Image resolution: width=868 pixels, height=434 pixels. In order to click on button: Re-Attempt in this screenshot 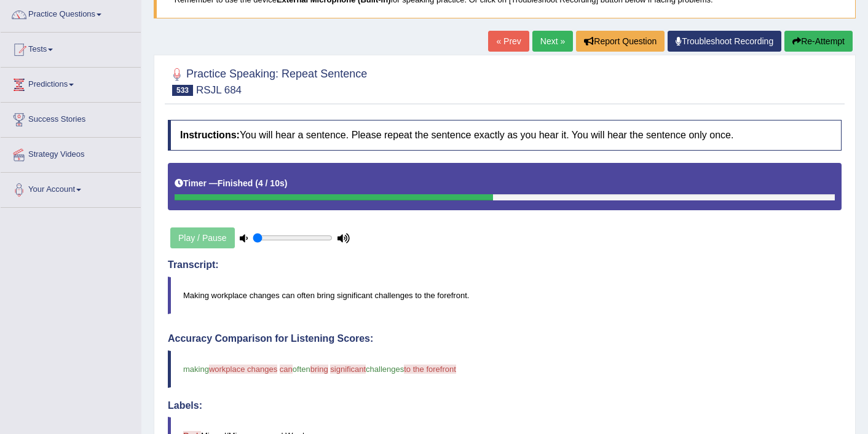, I will do `click(818, 41)`.